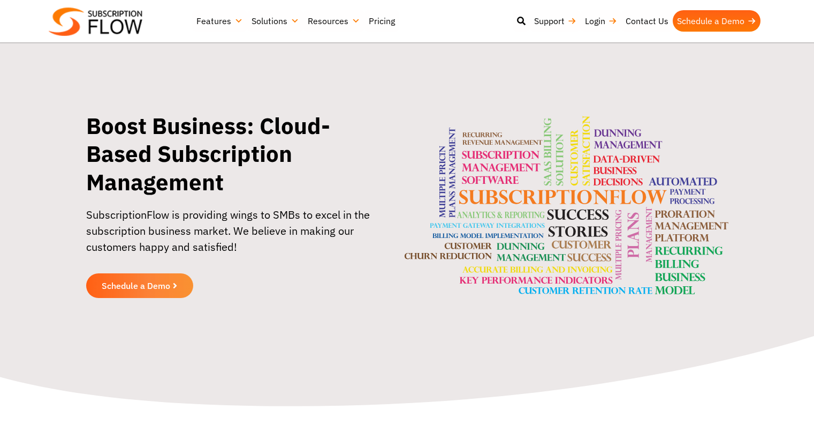  Describe the element at coordinates (382, 21) in the screenshot. I see `a: Pricing` at that location.